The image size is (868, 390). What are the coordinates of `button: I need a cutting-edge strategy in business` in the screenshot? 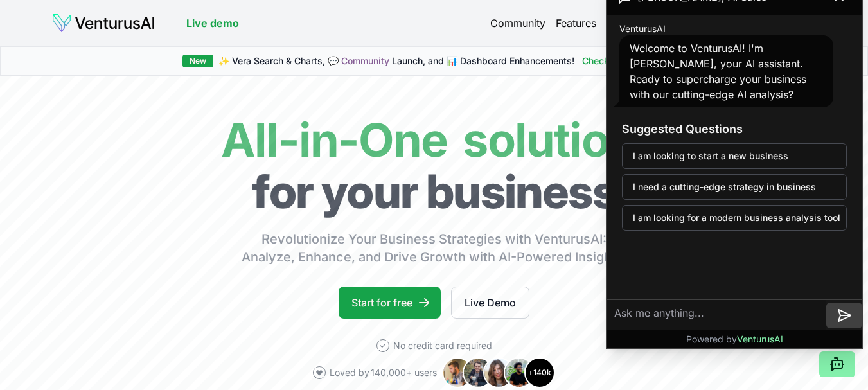 It's located at (734, 187).